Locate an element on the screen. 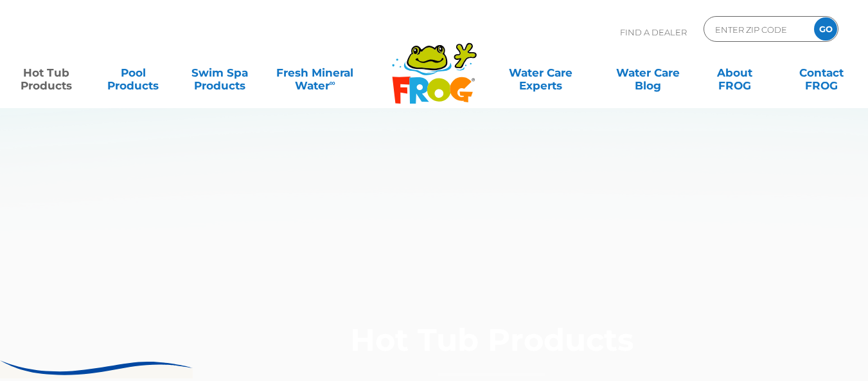  a: Hot TubProducts is located at coordinates (47, 73).